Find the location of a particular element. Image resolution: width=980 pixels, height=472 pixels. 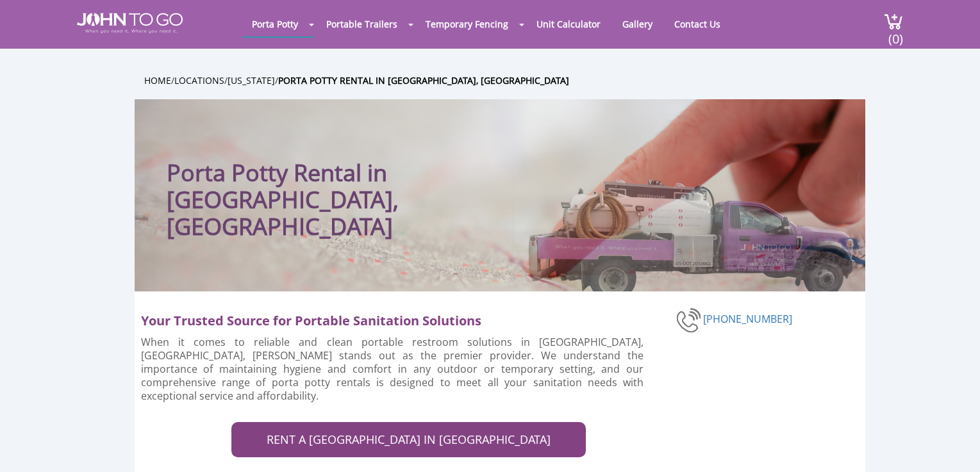

img: Truck is located at coordinates (685, 232).